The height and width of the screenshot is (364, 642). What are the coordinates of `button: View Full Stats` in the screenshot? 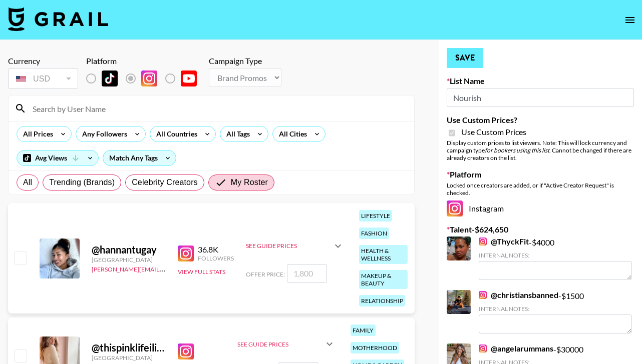 It's located at (201, 272).